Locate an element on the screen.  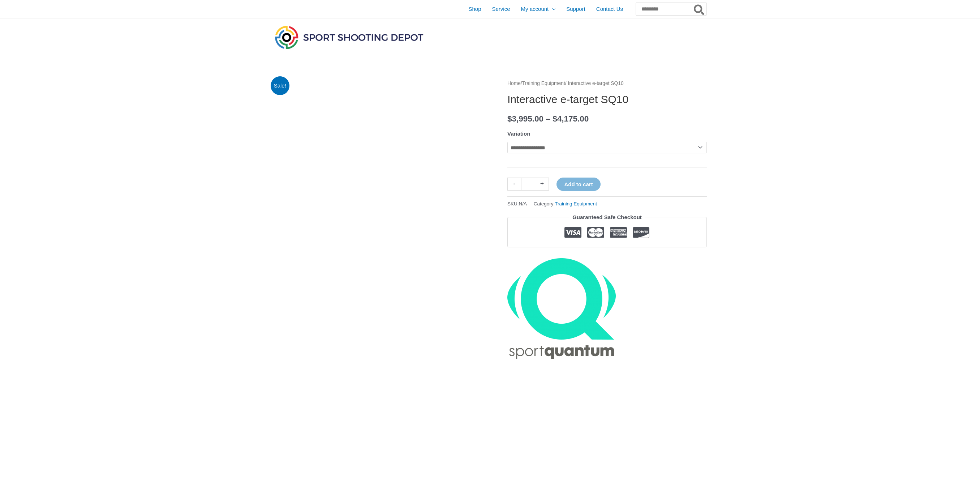
bdi: 4,175.00 is located at coordinates (571, 118).